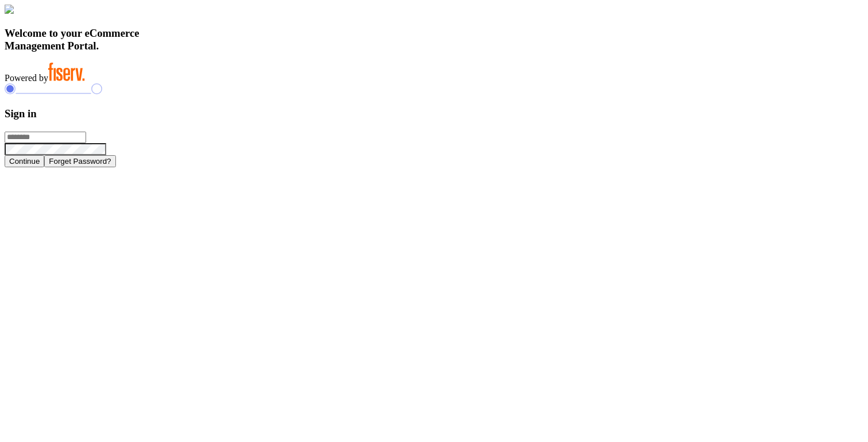 This screenshot has height=442, width=868. Describe the element at coordinates (434, 114) in the screenshot. I see `h3: Sign in` at that location.